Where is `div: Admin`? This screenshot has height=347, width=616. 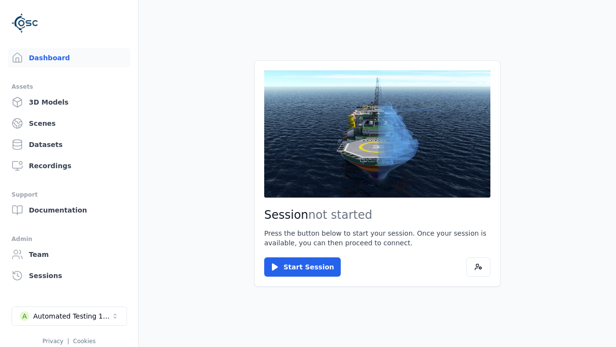 div: Admin is located at coordinates (69, 239).